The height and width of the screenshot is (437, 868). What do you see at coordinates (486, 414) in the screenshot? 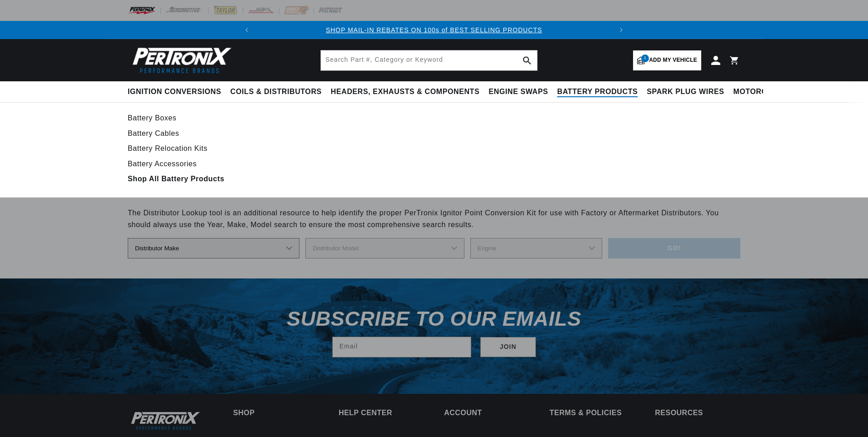
I see `h2: Account` at bounding box center [486, 414].